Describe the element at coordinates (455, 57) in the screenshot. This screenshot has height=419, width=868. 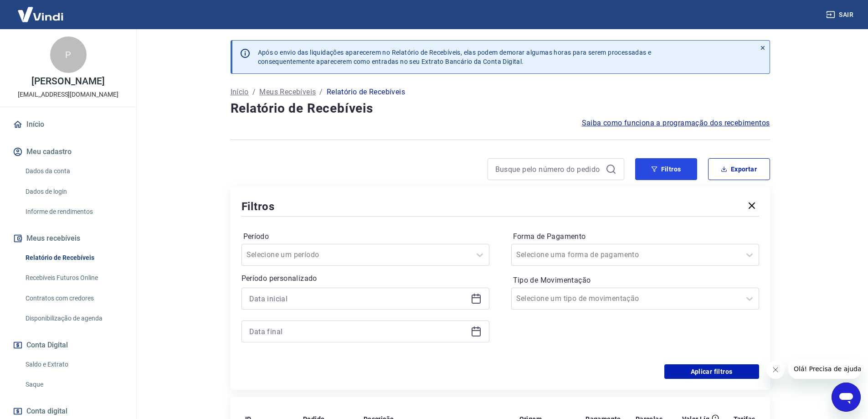
I see `p: Após o envio das liquidações aparecerem no Relatório de Recebíveis, elas podem demorar algumas ho...` at that location.